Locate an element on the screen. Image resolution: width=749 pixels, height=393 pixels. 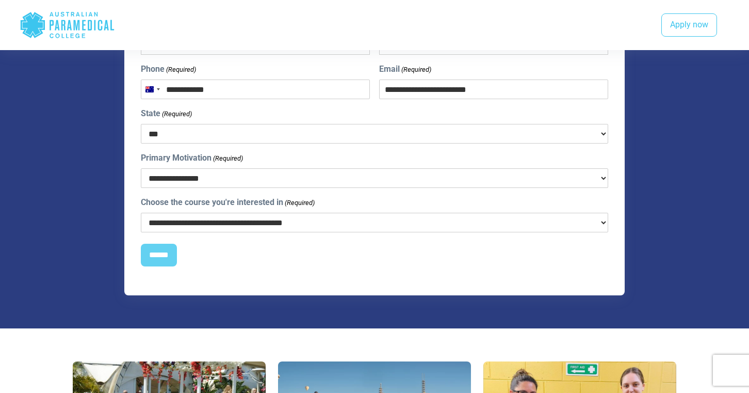
div: Australian Paramedical College is located at coordinates (67, 25).